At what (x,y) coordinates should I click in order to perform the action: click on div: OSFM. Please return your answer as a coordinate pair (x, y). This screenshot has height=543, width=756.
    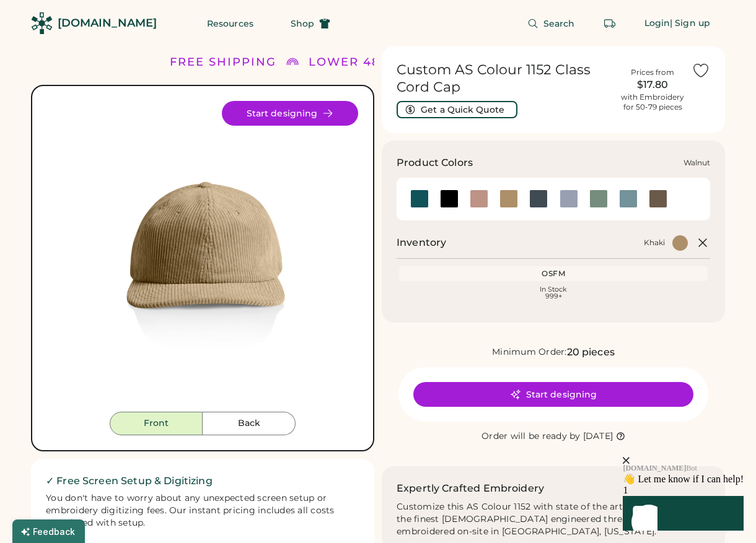
    Looking at the image, I should click on (553, 273).